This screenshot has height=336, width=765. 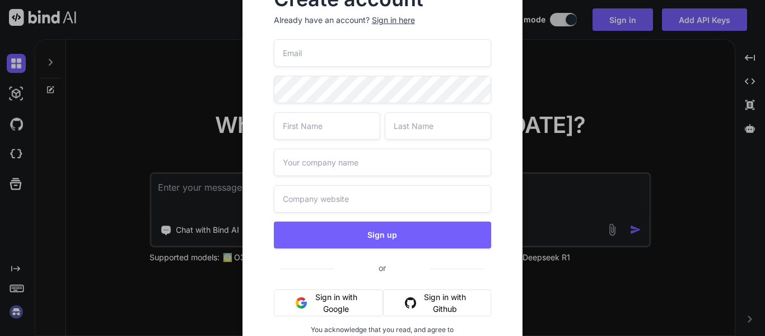 I want to click on input: First Name, so click(x=327, y=126).